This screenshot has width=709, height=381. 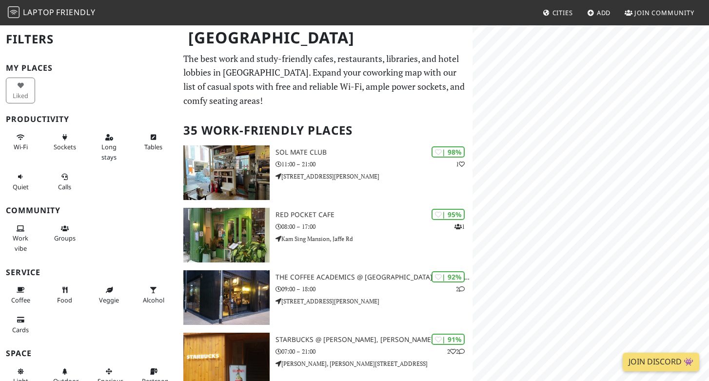 I want to click on p: 07:00 – 21:00, so click(x=374, y=351).